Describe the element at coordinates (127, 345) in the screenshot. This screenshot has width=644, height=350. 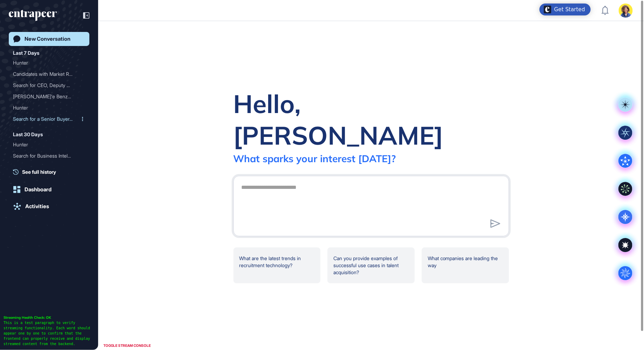
I see `div: TOGGLE STREAM CONSOLE` at that location.